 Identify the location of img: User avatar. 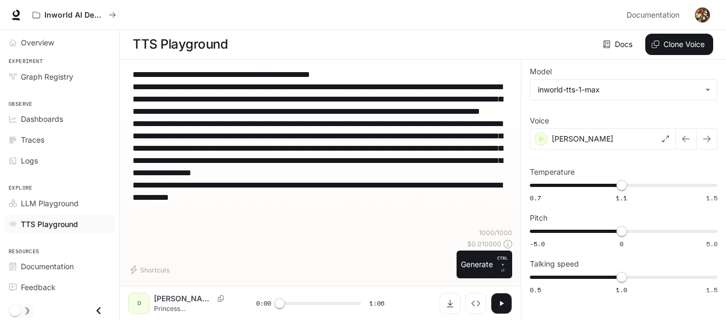
(703, 15).